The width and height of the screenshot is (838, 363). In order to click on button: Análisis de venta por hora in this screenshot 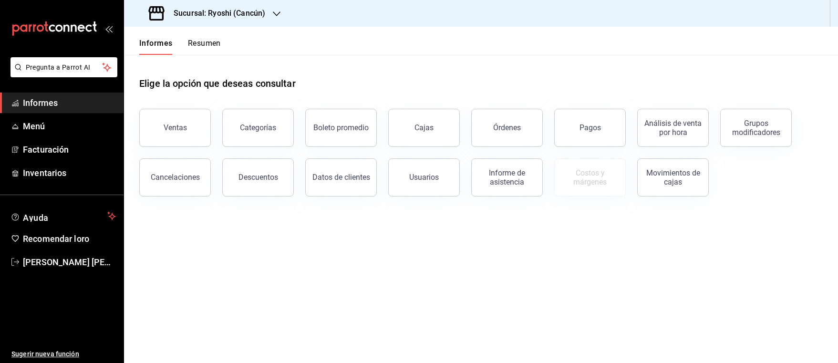, I will do `click(673, 128)`.